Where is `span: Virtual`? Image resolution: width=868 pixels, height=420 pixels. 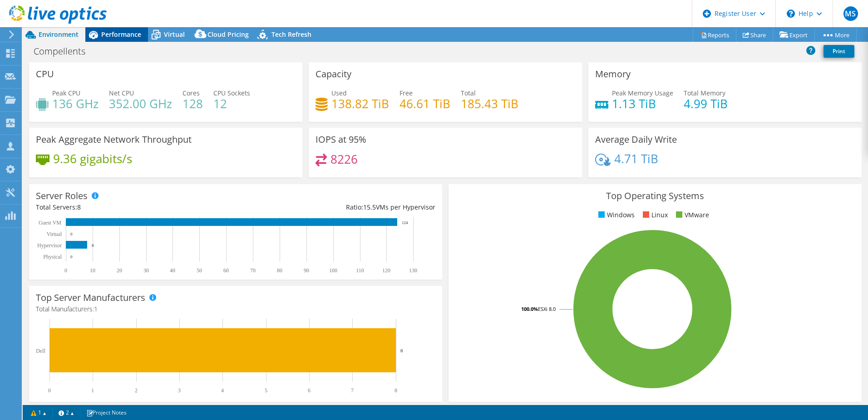 span: Virtual is located at coordinates (174, 34).